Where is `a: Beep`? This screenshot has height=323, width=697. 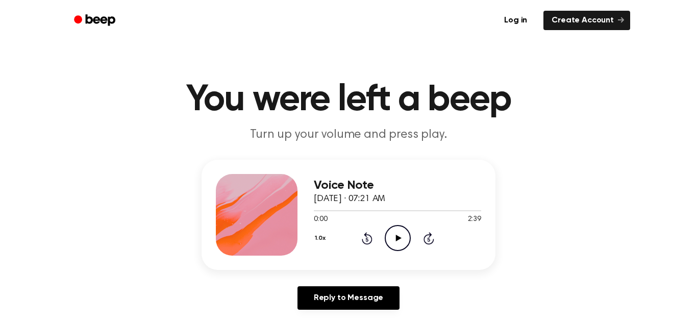
a: Beep is located at coordinates (95, 20).